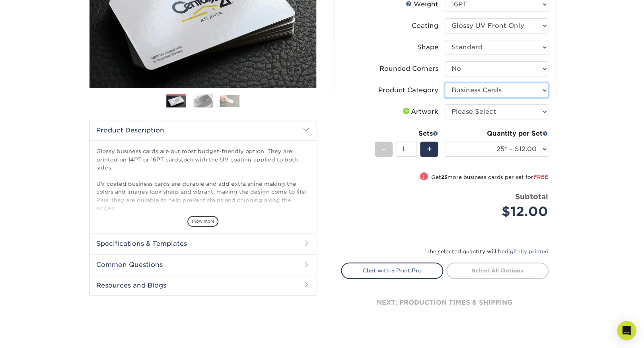 The height and width of the screenshot is (348, 644). I want to click on a: digitally printed, so click(527, 252).